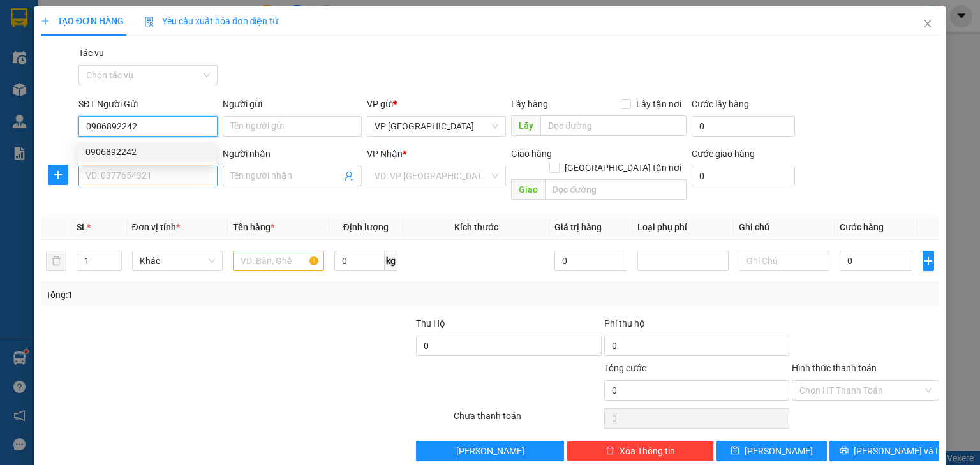 The height and width of the screenshot is (465, 980). What do you see at coordinates (743, 176) in the screenshot?
I see `input: Cước giao hàng` at bounding box center [743, 176].